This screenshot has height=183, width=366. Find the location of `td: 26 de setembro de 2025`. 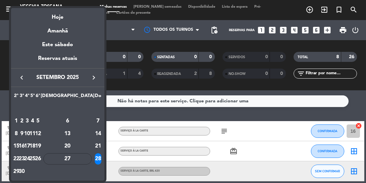

td: 26 de setembro de 2025 is located at coordinates (38, 159).